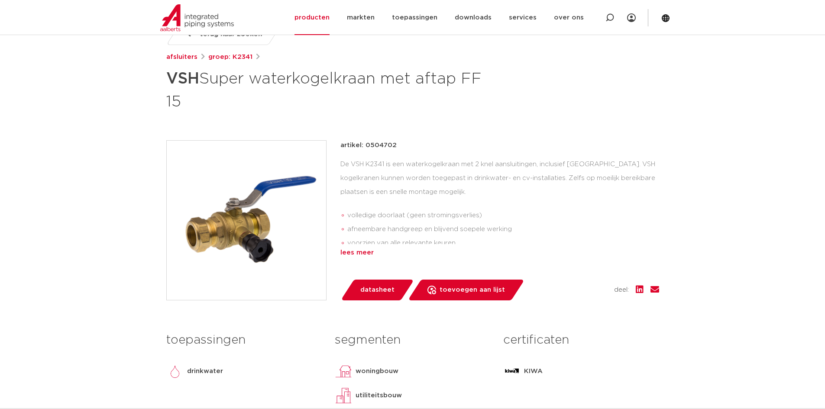 The image size is (825, 409). Describe the element at coordinates (244, 340) in the screenshot. I see `h3: toepassingen` at that location.